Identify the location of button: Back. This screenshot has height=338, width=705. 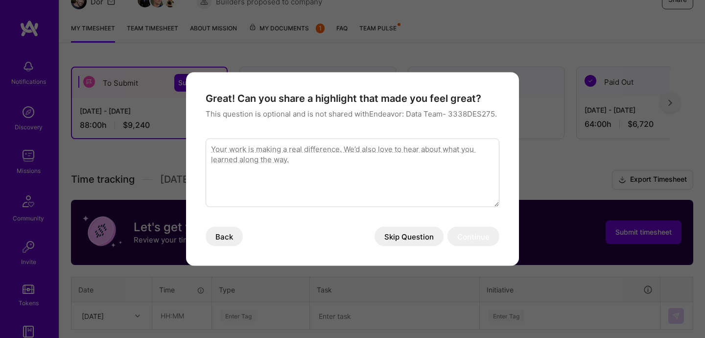
(224, 236).